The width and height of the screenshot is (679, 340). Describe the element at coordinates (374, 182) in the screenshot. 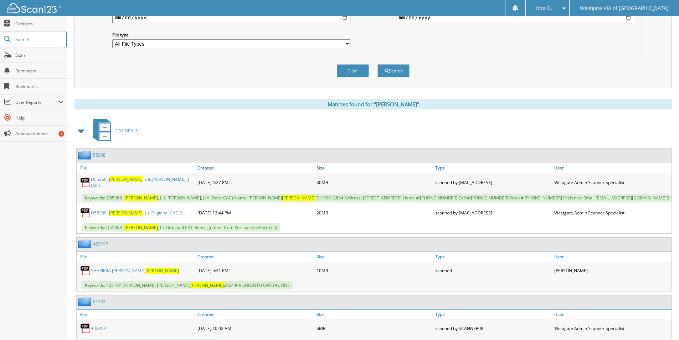

I see `div: 30MB` at that location.